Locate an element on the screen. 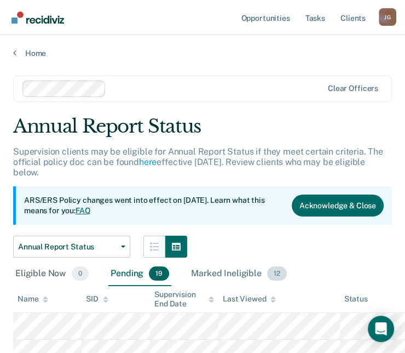 The image size is (405, 353). div: Pending19 is located at coordinates (140, 274).